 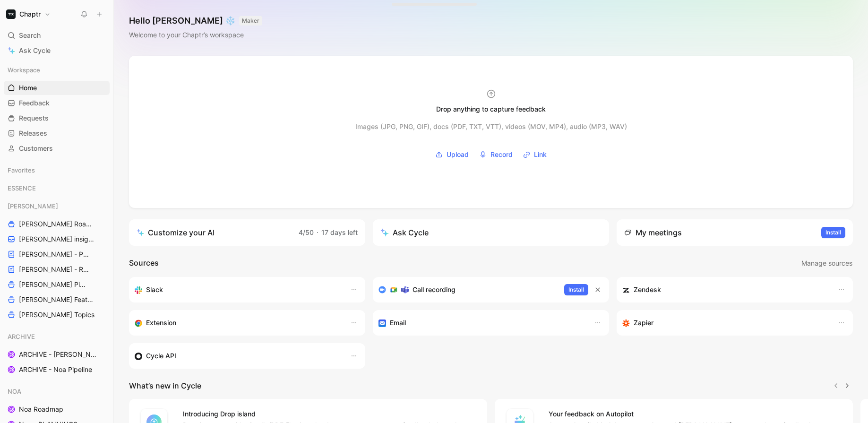 What do you see at coordinates (155, 290) in the screenshot?
I see `h3: Slack` at bounding box center [155, 290].